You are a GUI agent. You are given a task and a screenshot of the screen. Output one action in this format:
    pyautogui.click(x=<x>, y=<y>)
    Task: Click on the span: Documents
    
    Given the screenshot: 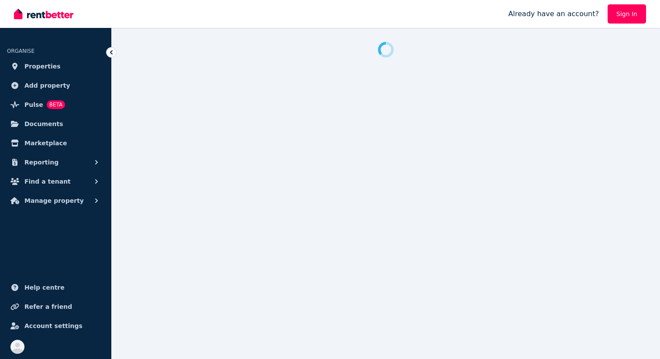 What is the action you would take?
    pyautogui.click(x=44, y=124)
    